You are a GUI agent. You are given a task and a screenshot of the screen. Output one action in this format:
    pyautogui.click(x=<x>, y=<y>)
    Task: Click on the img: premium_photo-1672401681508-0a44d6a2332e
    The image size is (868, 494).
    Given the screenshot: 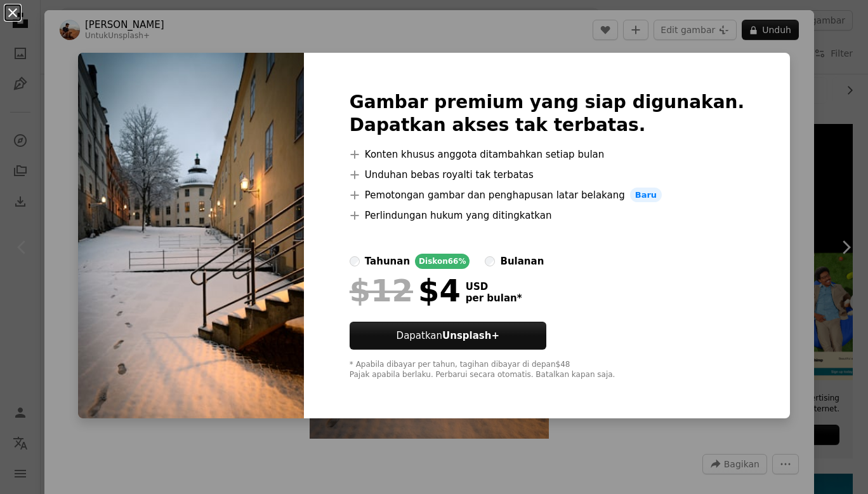 What is the action you would take?
    pyautogui.click(x=191, y=236)
    